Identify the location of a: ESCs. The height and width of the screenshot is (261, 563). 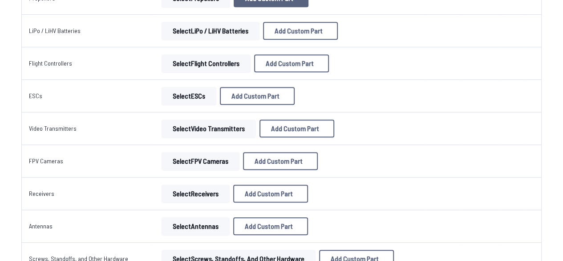
(36, 95).